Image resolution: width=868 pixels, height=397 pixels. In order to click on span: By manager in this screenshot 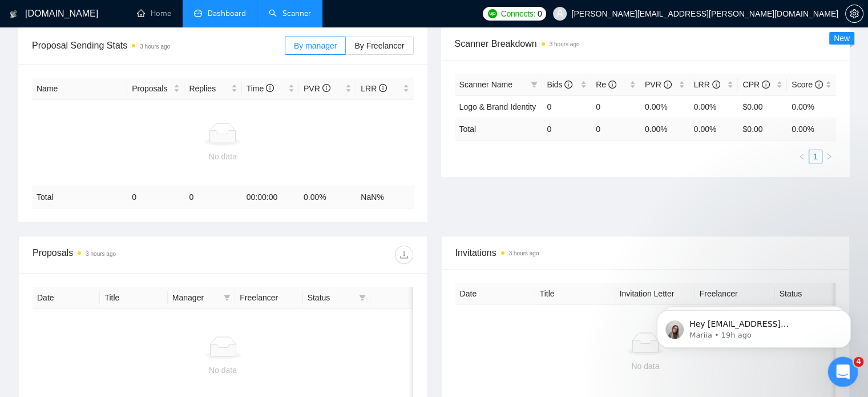, I will do `click(315, 46)`.